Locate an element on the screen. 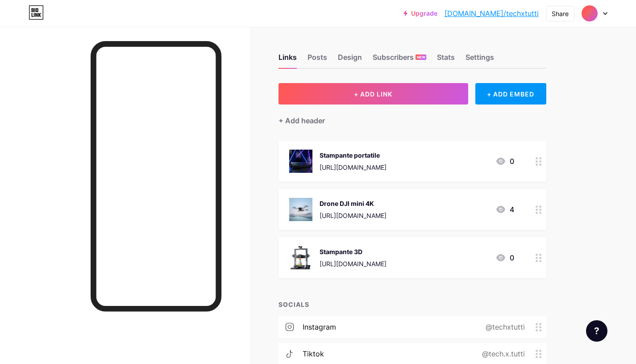 This screenshot has height=364, width=636. div: instagram is located at coordinates (319, 326).